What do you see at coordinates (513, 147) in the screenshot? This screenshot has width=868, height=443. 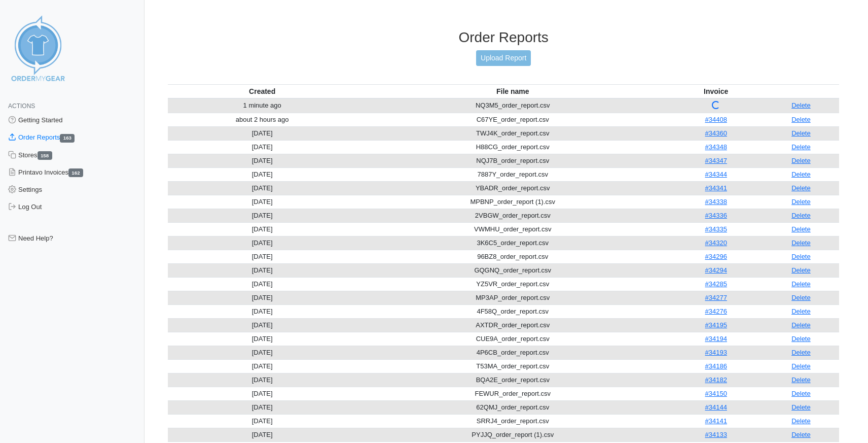 I see `td: H88CG_order_report.csv` at bounding box center [513, 147].